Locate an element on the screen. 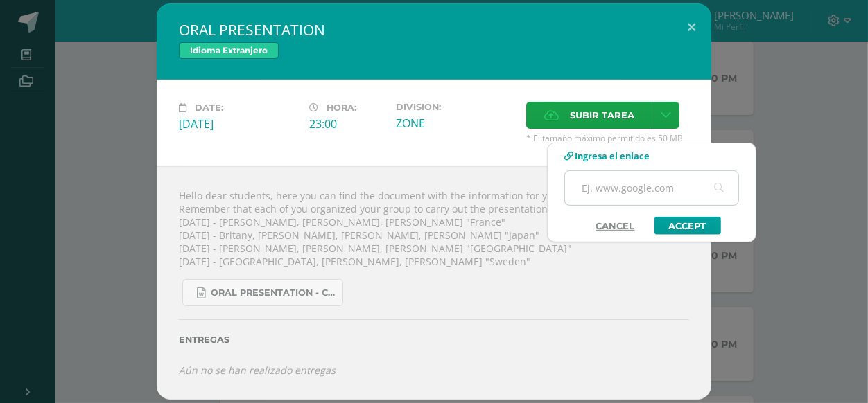 The height and width of the screenshot is (403, 868). div: Hello dear students, here you can find the document with the information for your oral presentati... is located at coordinates (434, 282).